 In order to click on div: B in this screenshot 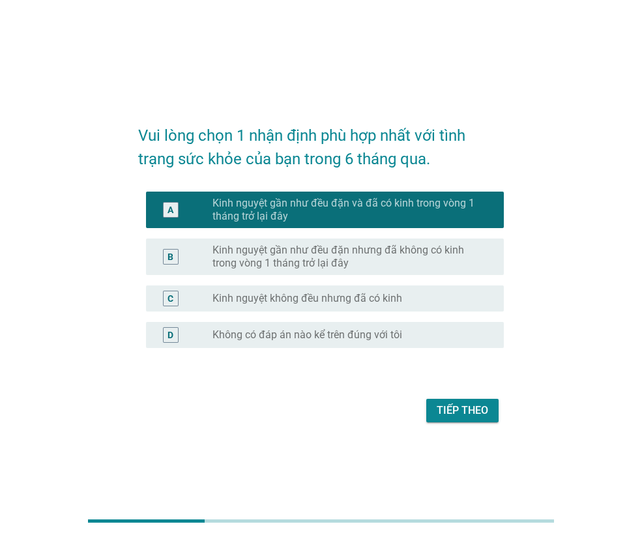, I will do `click(170, 257)`.